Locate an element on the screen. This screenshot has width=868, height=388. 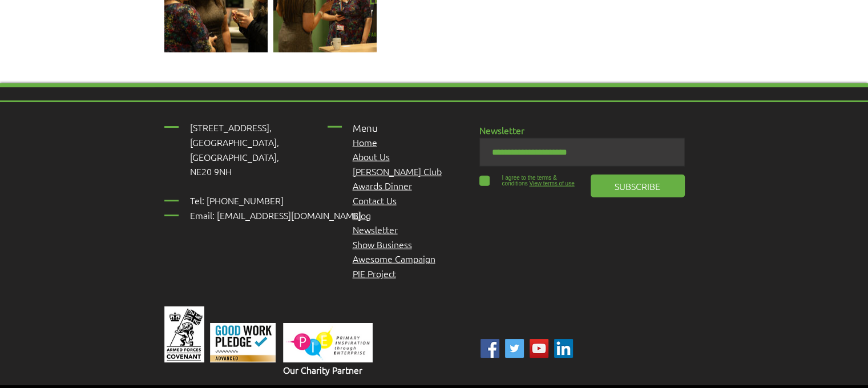
span: Our Charity Partner is located at coordinates (322, 370).